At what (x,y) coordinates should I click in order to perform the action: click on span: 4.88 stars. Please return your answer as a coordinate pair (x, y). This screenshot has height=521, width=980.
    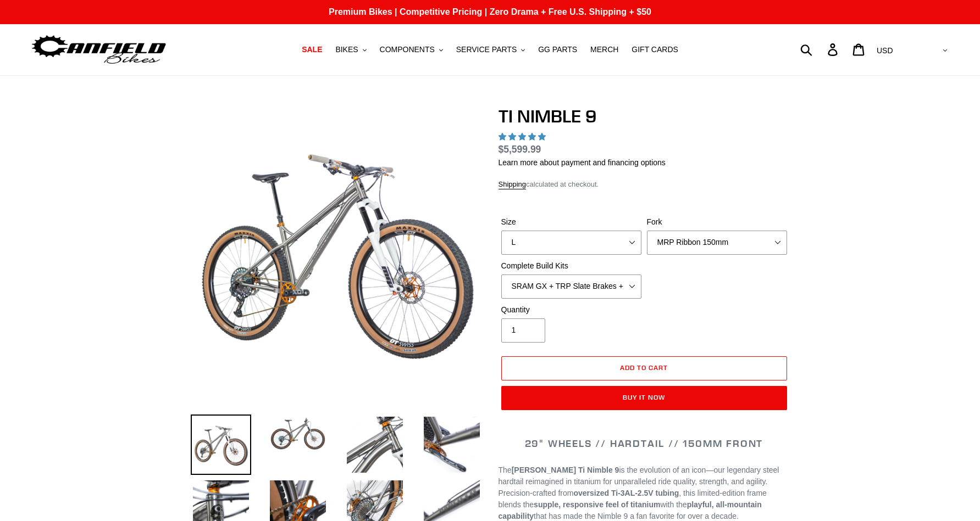
    Looking at the image, I should click on (523, 137).